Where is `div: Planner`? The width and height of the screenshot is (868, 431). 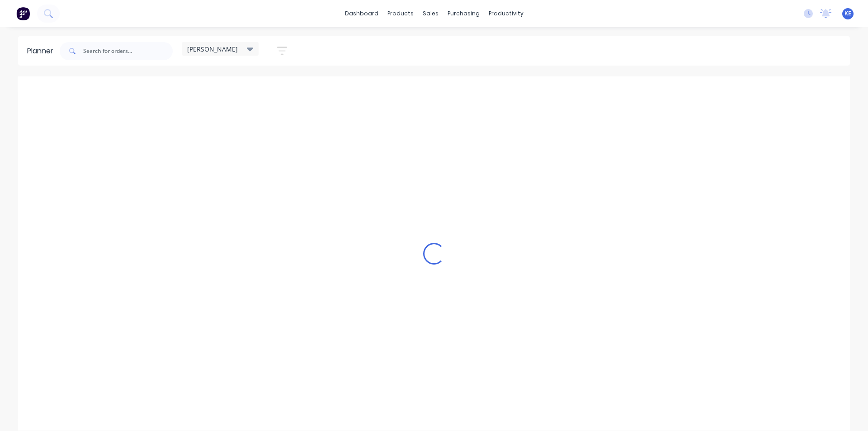
div: Planner is located at coordinates (42, 51).